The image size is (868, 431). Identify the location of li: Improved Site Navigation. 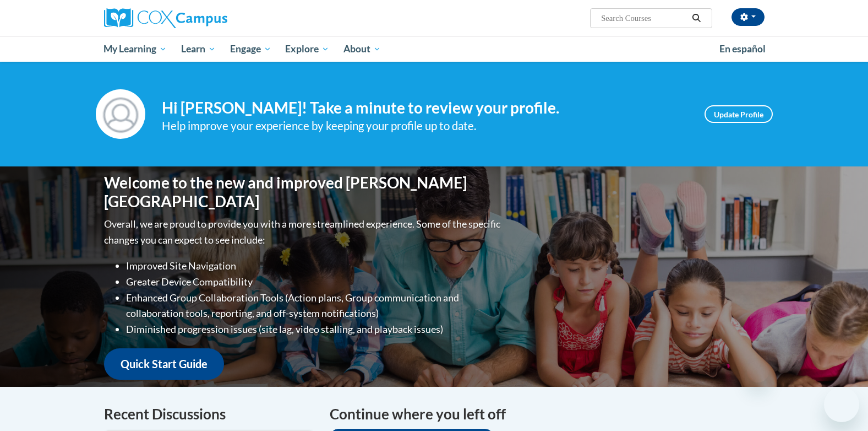
(314, 266).